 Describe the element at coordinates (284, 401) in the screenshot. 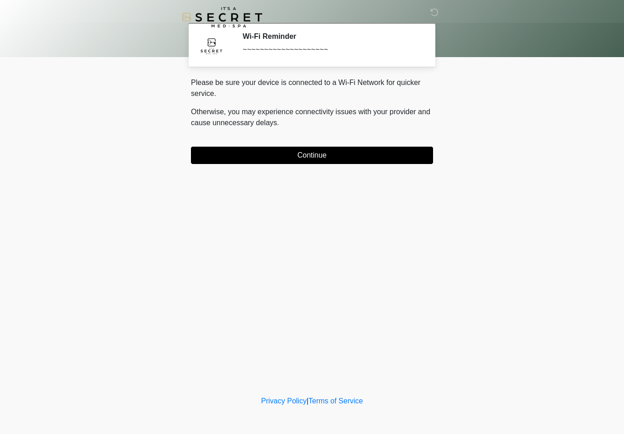

I see `a: Privacy Policy` at that location.